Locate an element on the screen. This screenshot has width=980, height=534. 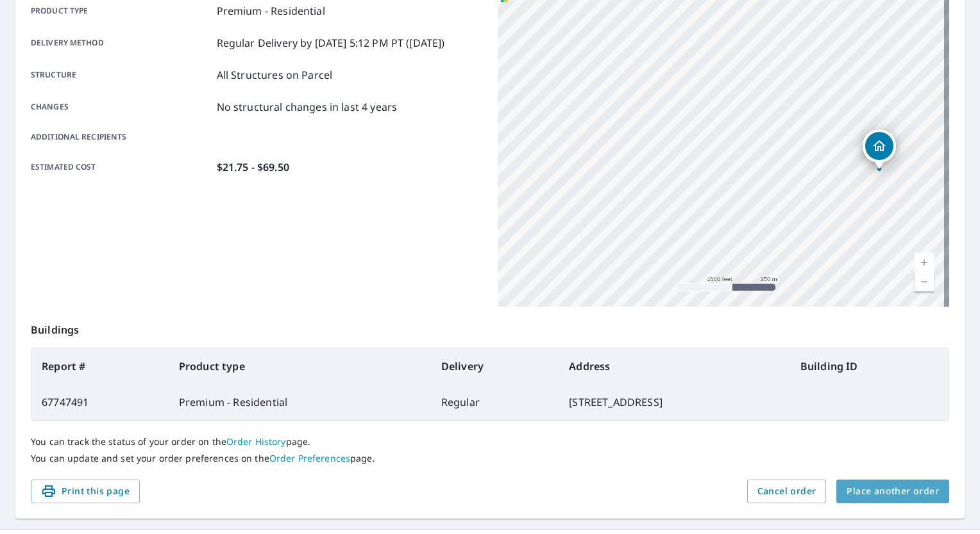
p: Changes is located at coordinates (121, 107).